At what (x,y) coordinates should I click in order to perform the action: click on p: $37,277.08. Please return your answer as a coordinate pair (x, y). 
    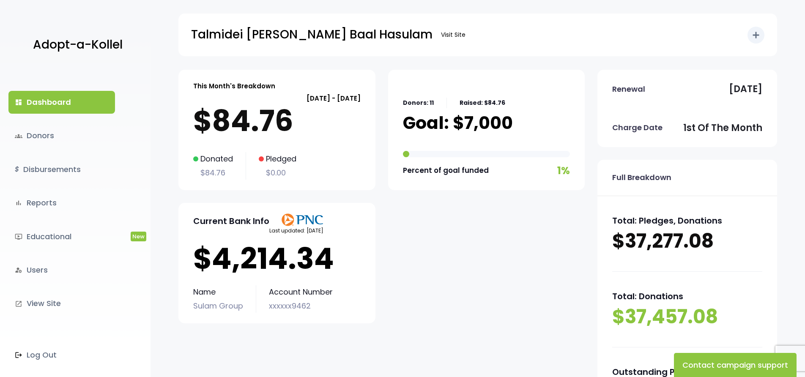
    Looking at the image, I should click on (687, 241).